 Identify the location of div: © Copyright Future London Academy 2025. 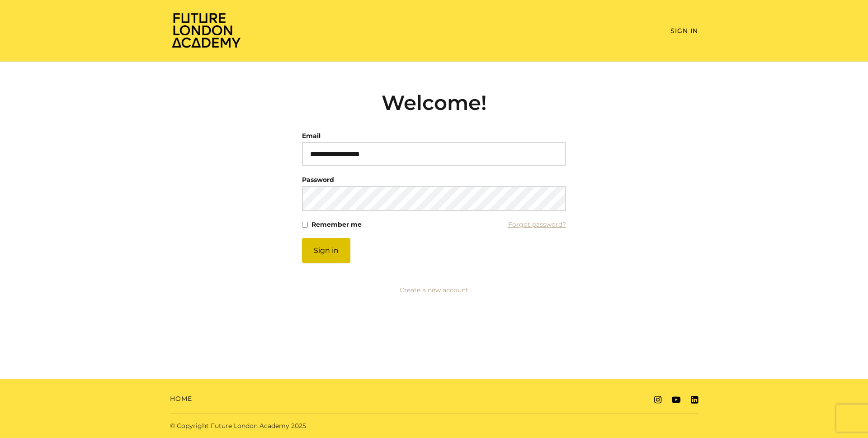
(298, 426).